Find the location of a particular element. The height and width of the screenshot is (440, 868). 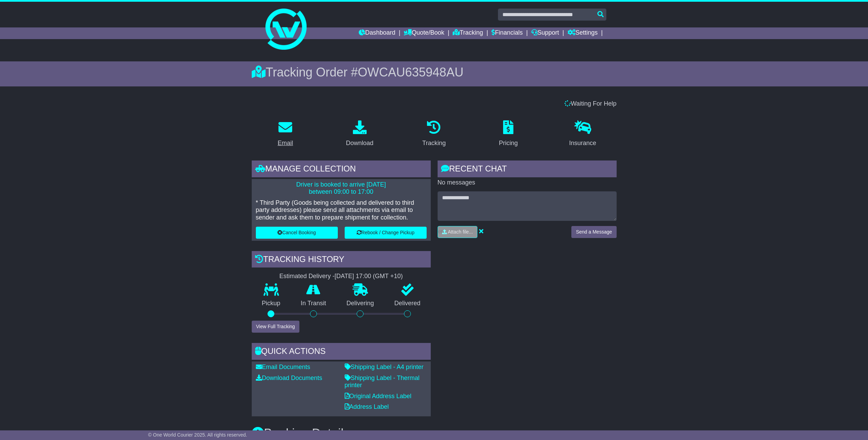

div: Tracking Order # is located at coordinates (434, 72).